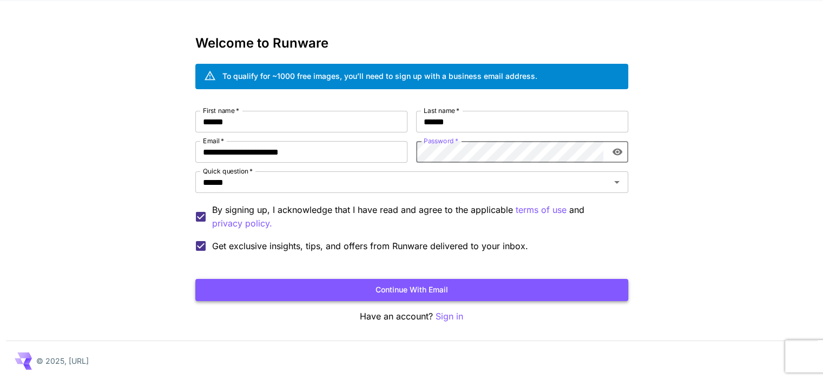 This screenshot has height=380, width=823. What do you see at coordinates (617, 152) in the screenshot?
I see `button: toggle password visibility` at bounding box center [617, 152].